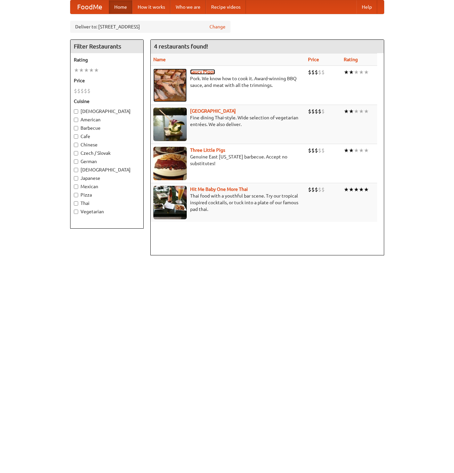  Describe the element at coordinates (219, 189) in the screenshot. I see `a: Hit Me Baby One More Thai` at that location.